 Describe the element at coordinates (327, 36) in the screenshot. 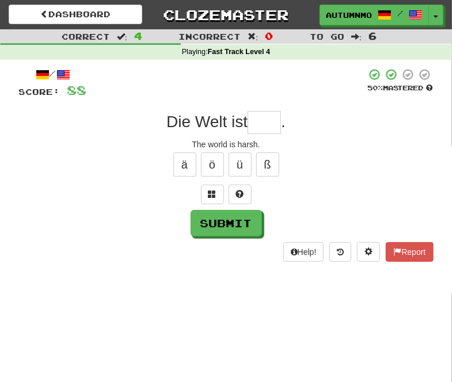

I see `span: To go` at that location.